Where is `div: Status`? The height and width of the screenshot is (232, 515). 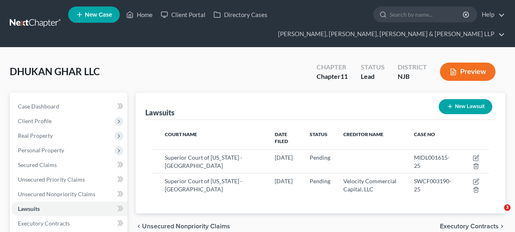 div: Status is located at coordinates (372, 67).